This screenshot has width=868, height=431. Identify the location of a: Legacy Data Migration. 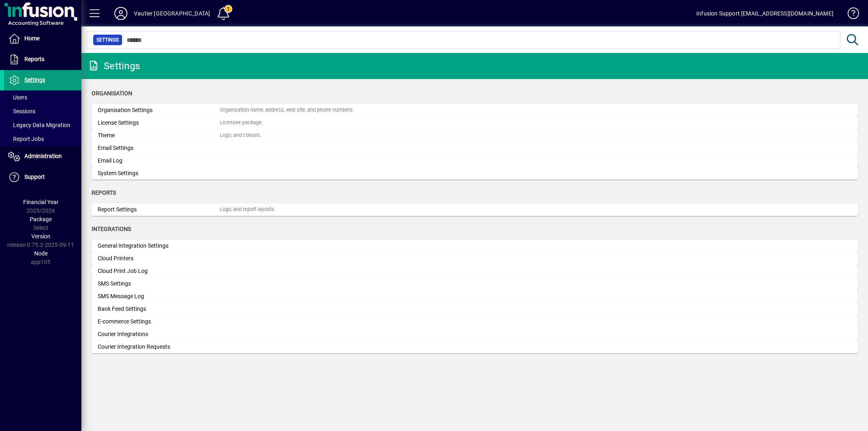
(42, 125).